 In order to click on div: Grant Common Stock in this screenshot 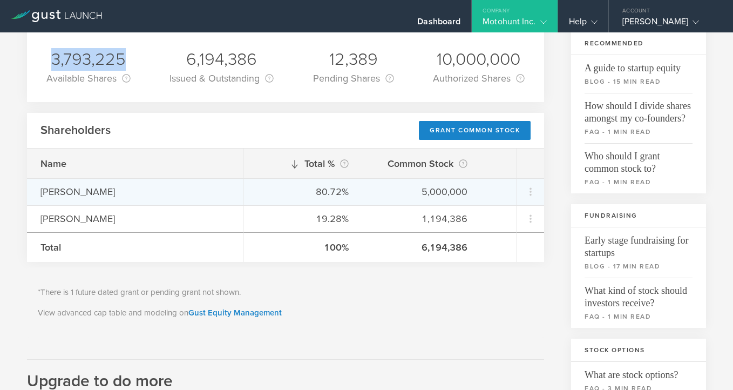, I will do `click(474, 130)`.